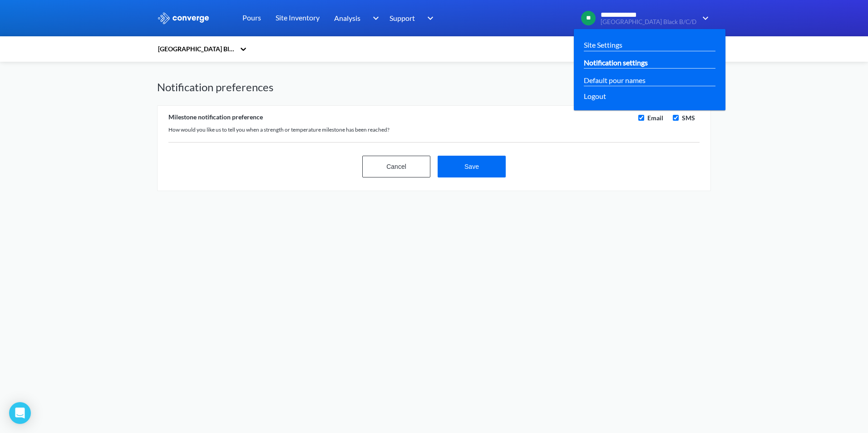  What do you see at coordinates (401, 117) in the screenshot?
I see `div: Milestone notification preference` at bounding box center [401, 117].